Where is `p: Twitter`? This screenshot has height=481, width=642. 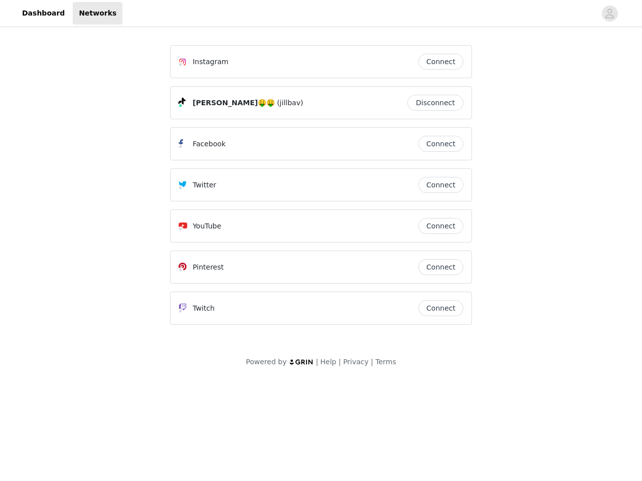 p: Twitter is located at coordinates (204, 185).